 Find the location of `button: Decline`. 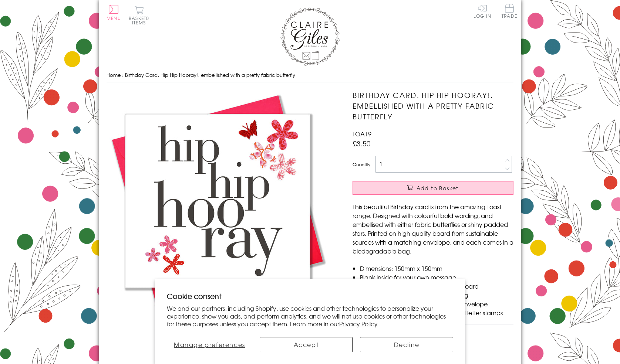

button: Decline is located at coordinates (407, 344).